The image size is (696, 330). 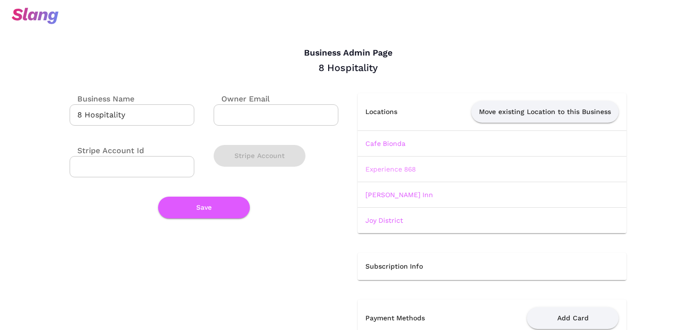 I want to click on a: Experience 868, so click(x=391, y=169).